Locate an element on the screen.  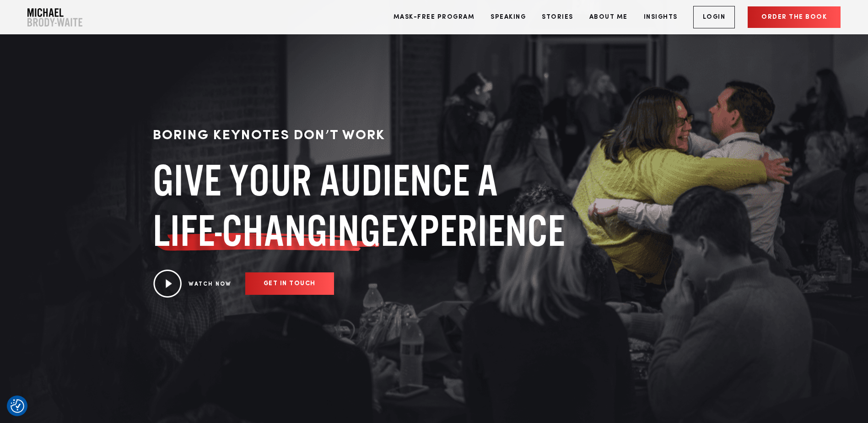
img: Company Logo is located at coordinates (55, 18).